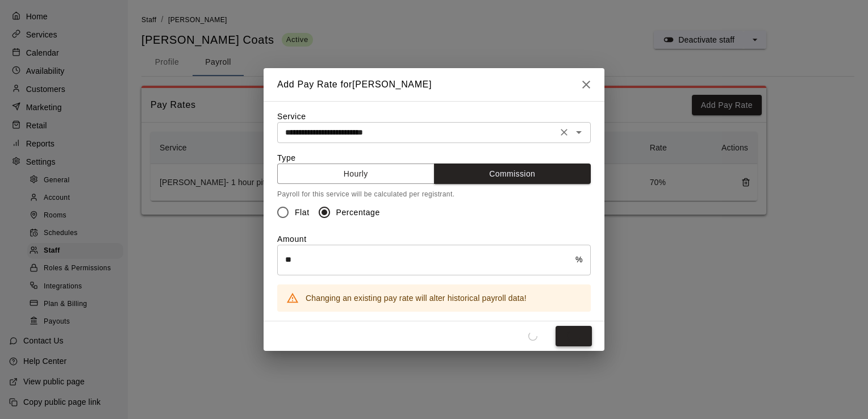 The width and height of the screenshot is (868, 419). I want to click on label: Service, so click(291, 116).